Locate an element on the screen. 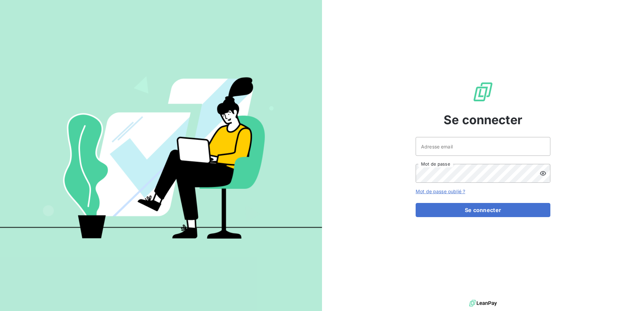  span: Se connecter is located at coordinates (483, 120).